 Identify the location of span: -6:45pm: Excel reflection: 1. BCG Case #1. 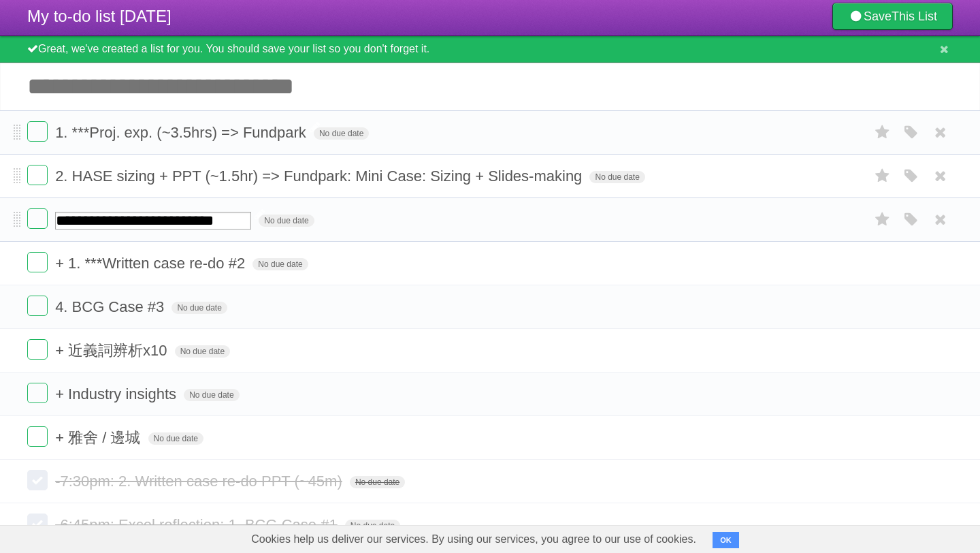
(198, 524).